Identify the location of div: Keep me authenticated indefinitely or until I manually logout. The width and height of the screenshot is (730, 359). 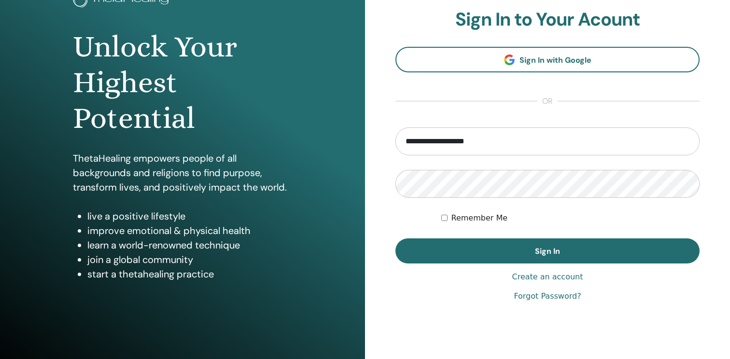
(571, 218).